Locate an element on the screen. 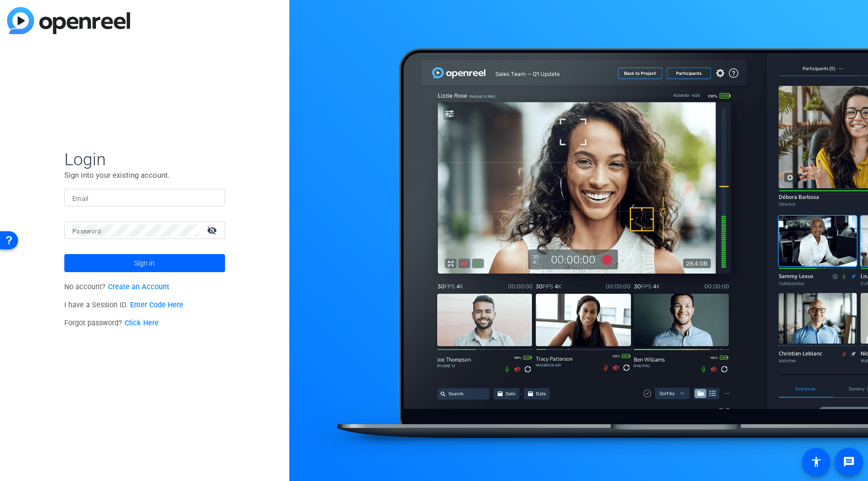  img: blue-gradient.svg is located at coordinates (68, 21).